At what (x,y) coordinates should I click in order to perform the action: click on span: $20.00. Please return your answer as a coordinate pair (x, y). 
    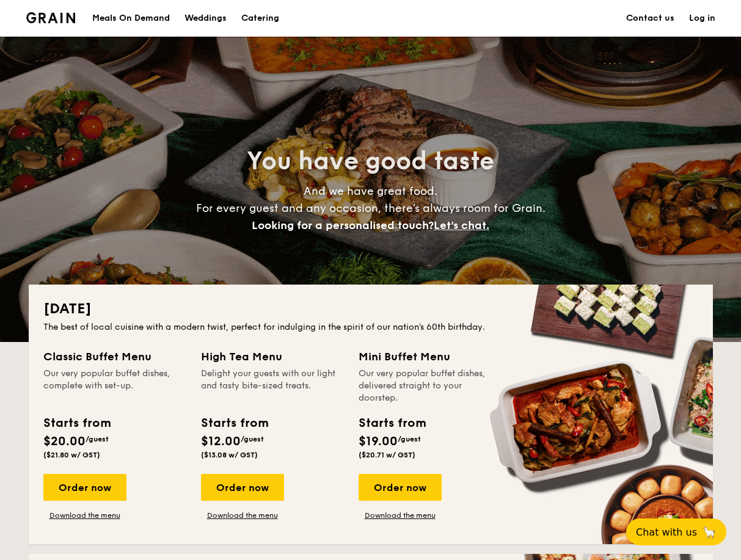
    Looking at the image, I should click on (64, 442).